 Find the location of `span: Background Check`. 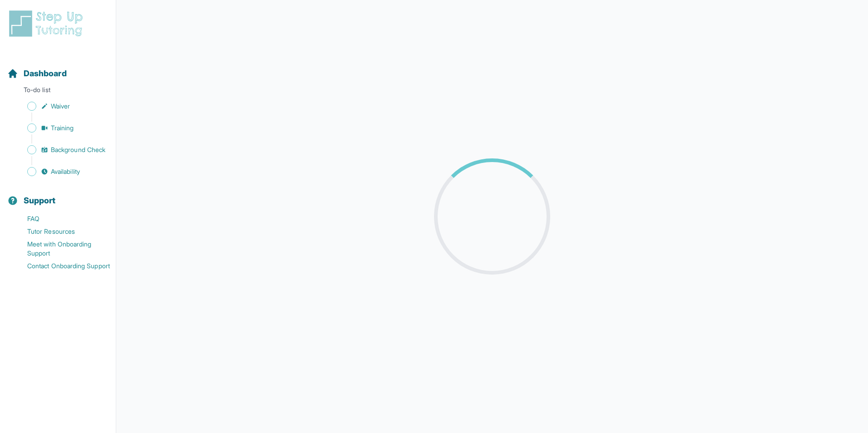

span: Background Check is located at coordinates (78, 150).